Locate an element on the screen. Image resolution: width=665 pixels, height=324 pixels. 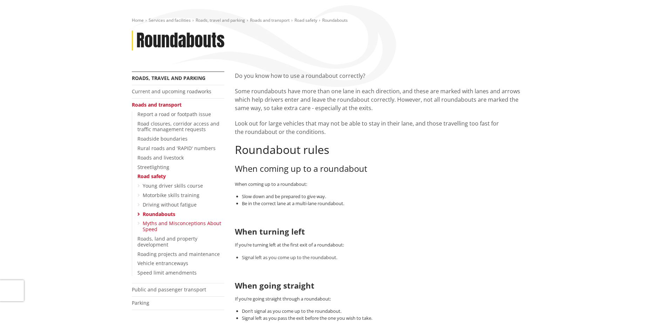
a: Report a road or footpath issue is located at coordinates (174, 114).